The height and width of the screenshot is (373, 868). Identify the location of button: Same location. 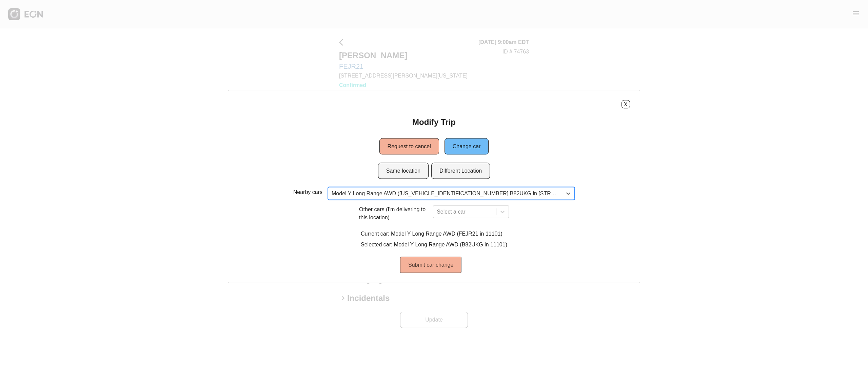
(403, 171).